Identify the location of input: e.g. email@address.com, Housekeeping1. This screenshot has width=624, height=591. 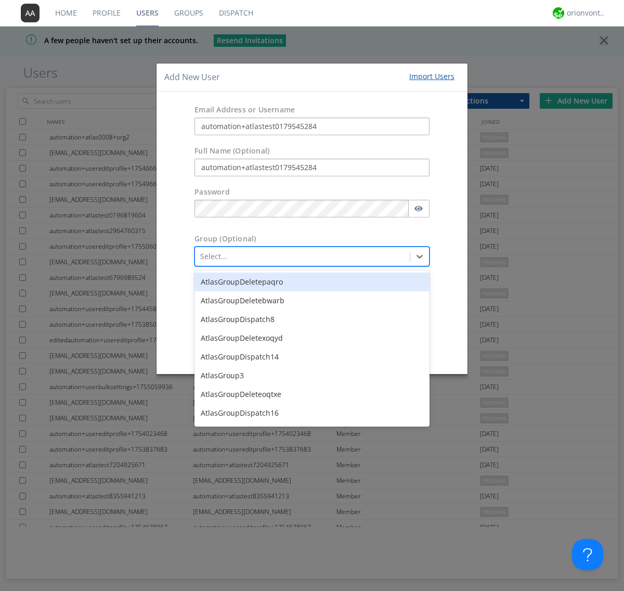
(312, 126).